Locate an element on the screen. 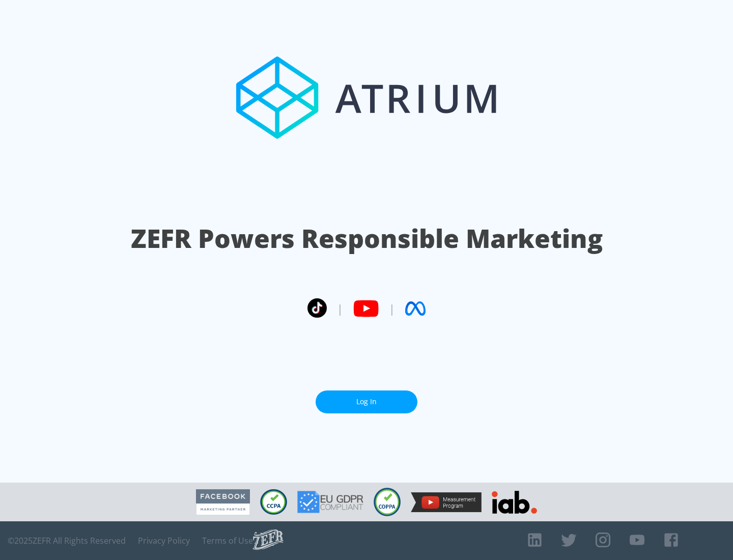 The image size is (733, 560). span: © 2025 ZEFR All Rights Reserved is located at coordinates (66, 541).